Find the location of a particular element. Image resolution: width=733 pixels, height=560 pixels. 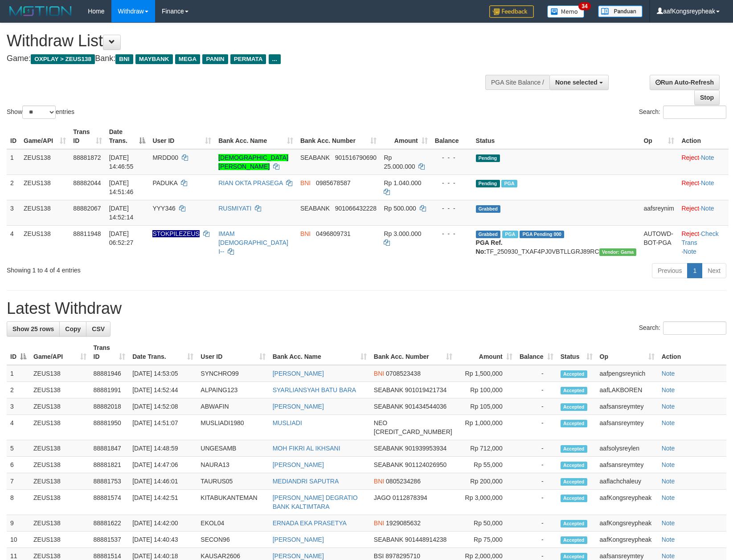

th: User ID: activate to sort column ascending is located at coordinates (182, 136).